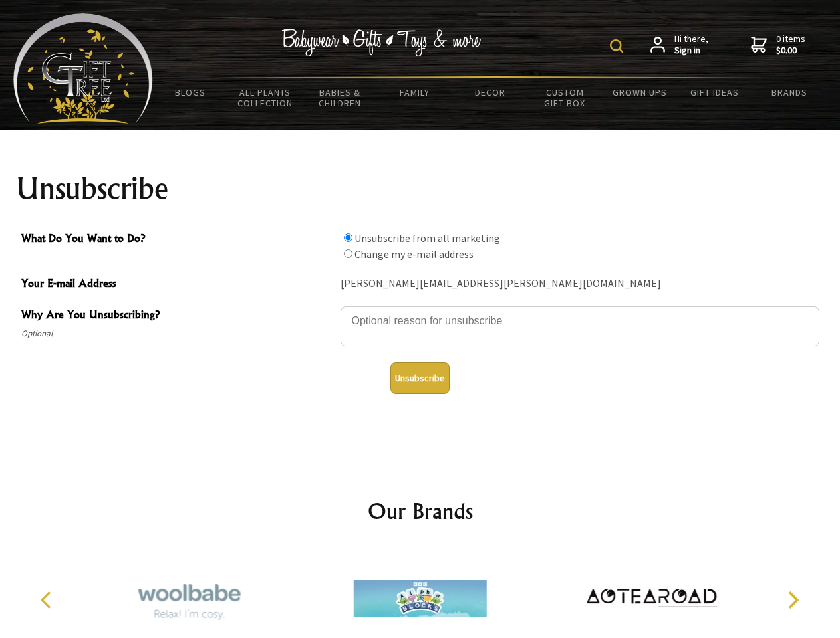 The image size is (840, 638). What do you see at coordinates (793, 600) in the screenshot?
I see `button: Next` at bounding box center [793, 600].